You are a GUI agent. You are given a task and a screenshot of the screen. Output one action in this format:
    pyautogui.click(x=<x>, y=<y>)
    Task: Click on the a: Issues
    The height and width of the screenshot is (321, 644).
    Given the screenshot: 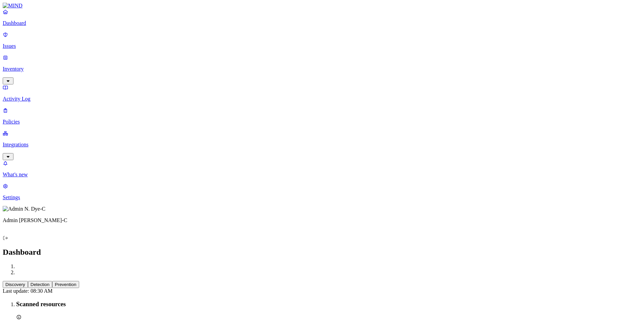 What is the action you would take?
    pyautogui.click(x=322, y=40)
    